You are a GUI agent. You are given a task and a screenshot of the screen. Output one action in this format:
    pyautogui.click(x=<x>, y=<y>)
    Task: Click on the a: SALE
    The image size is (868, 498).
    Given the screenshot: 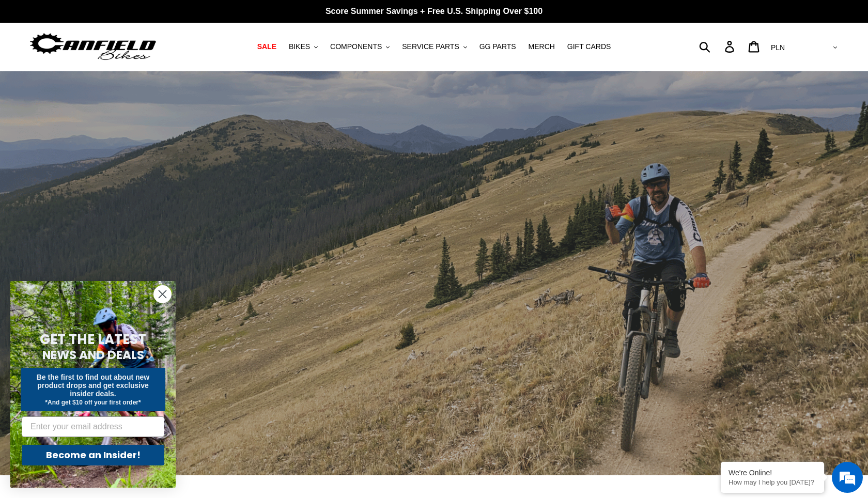 What is the action you would take?
    pyautogui.click(x=267, y=46)
    